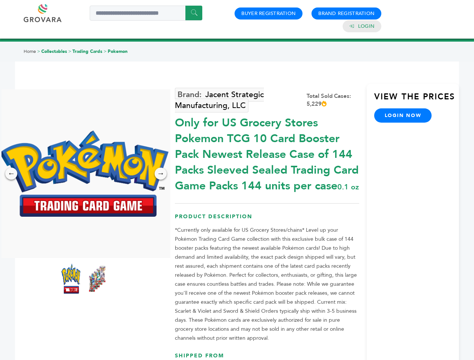 The width and height of the screenshot is (474, 360). I want to click on h3: View the Prices, so click(417, 100).